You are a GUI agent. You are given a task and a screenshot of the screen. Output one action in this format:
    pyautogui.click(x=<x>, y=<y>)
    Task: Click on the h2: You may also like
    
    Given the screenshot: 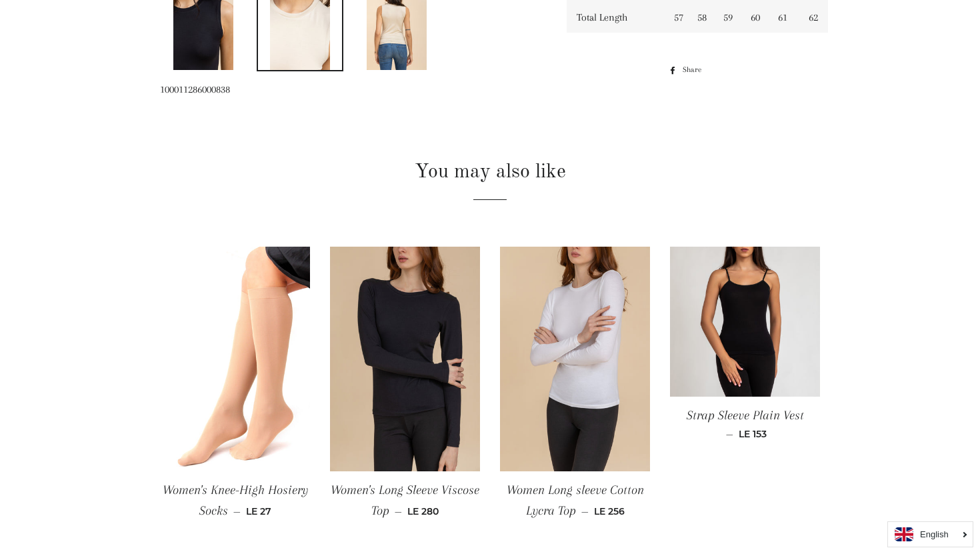 What is the action you would take?
    pyautogui.click(x=490, y=172)
    